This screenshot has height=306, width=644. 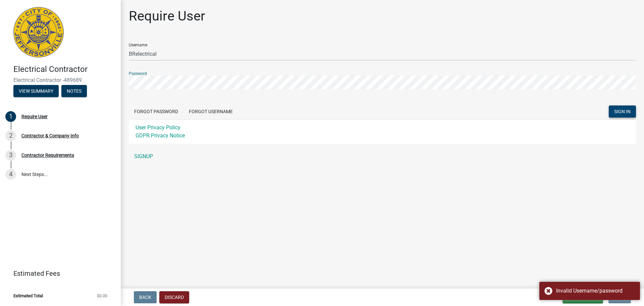 What do you see at coordinates (39, 32) in the screenshot?
I see `img: City of Jeffersonville, Indiana` at bounding box center [39, 32].